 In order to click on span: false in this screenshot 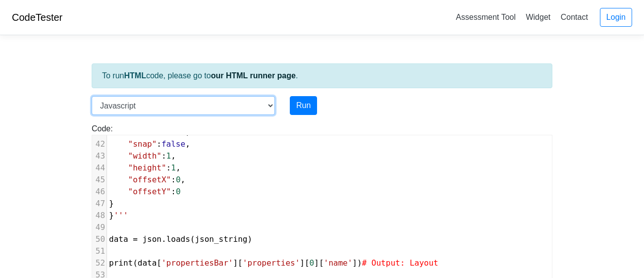, I will do `click(173, 144)`.